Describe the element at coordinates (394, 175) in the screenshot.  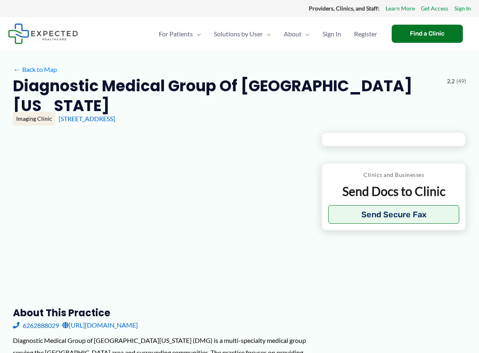
I see `p: Clinics and Businesses` at that location.